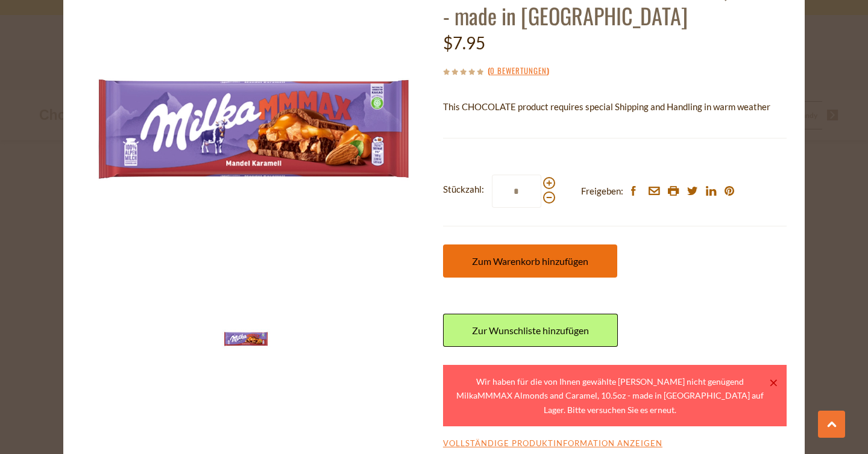 This screenshot has height=454, width=868. What do you see at coordinates (620, 131) in the screenshot?
I see `li: We will ship this product in heat-protective packaging and ice during warm weather months or to w...` at bounding box center [620, 131].